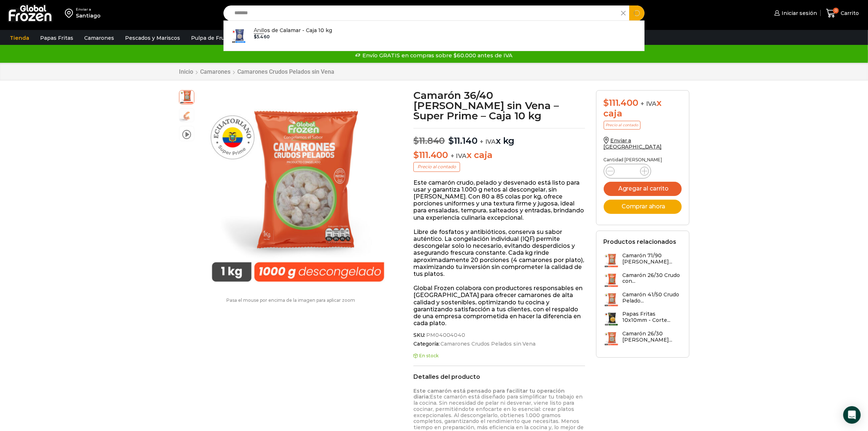 The width and height of the screenshot is (868, 431). What do you see at coordinates (499, 137) in the screenshot?
I see `p: x kg` at bounding box center [499, 137].